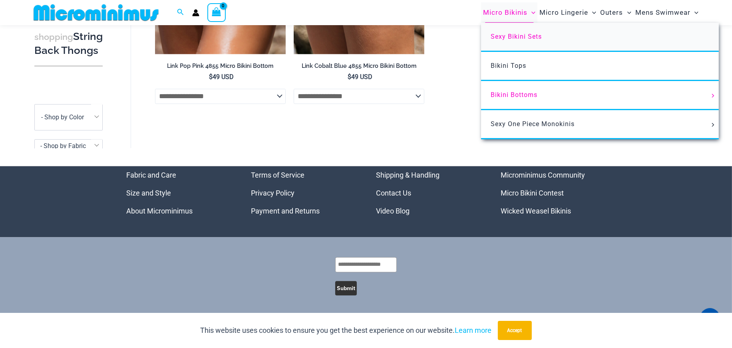  What do you see at coordinates (543, 175) in the screenshot?
I see `a: Microminimus Community` at bounding box center [543, 175].